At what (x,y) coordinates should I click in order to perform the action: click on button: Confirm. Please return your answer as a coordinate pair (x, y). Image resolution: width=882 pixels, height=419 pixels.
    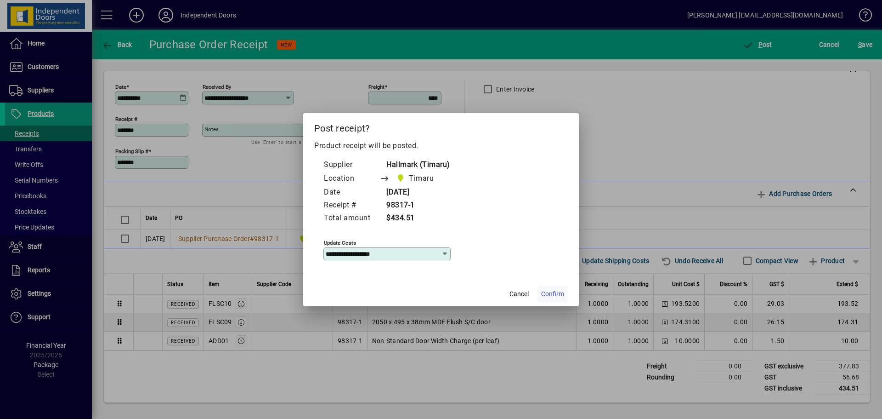
    Looking at the image, I should click on (553, 294).